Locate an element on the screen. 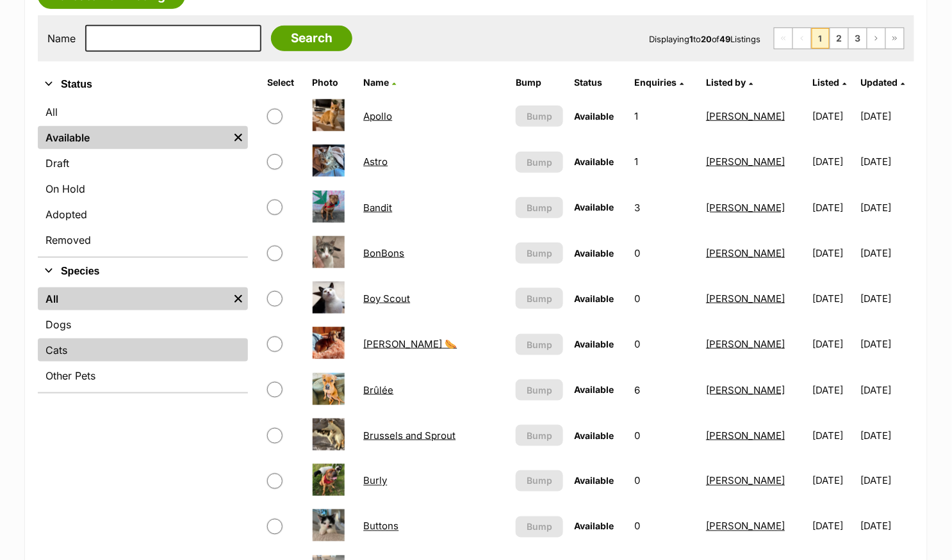 Image resolution: width=952 pixels, height=560 pixels. a: Draft is located at coordinates (143, 163).